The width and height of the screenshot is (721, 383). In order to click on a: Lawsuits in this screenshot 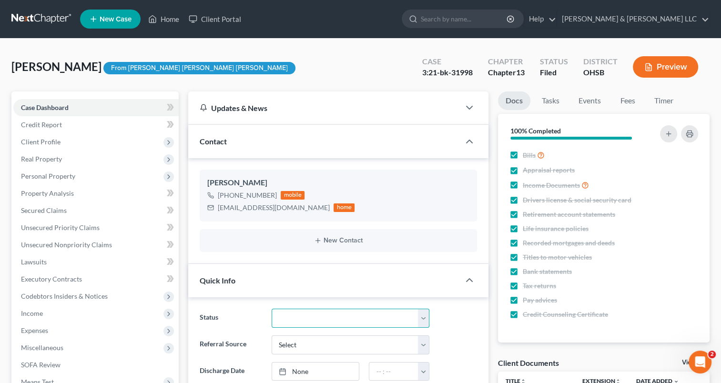, I will do `click(96, 262)`.